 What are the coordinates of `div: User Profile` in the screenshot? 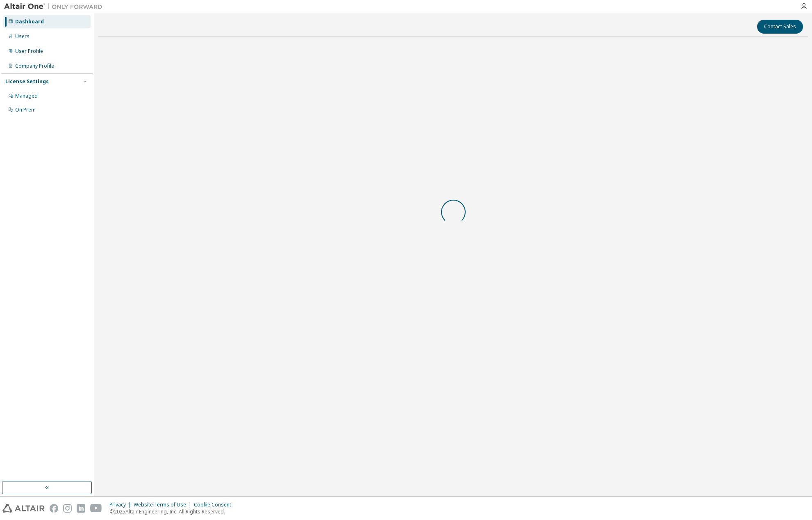 It's located at (29, 51).